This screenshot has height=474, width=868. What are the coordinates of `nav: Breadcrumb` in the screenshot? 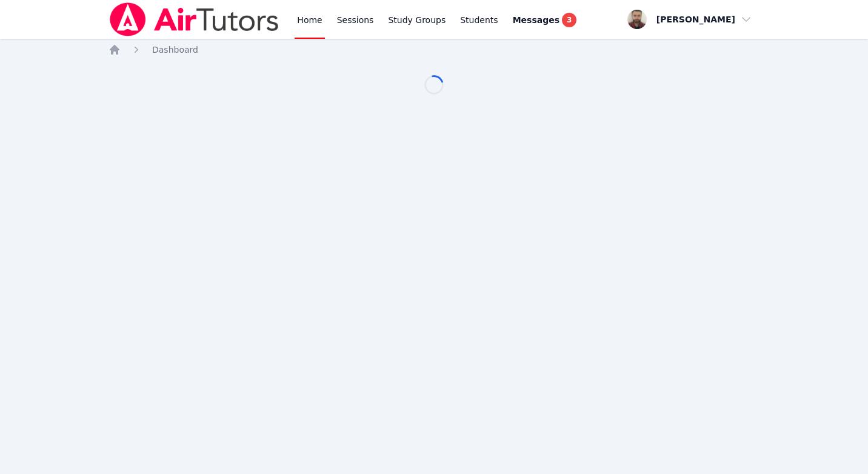 It's located at (434, 50).